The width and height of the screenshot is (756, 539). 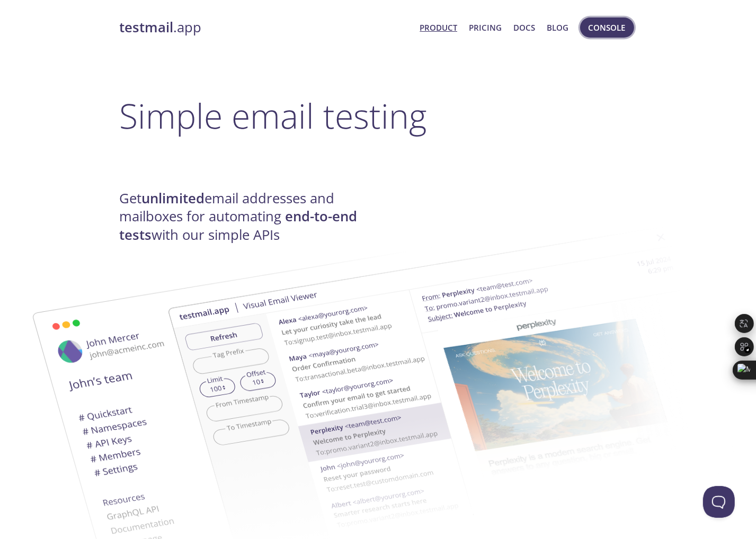 I want to click on a: Pricing, so click(x=485, y=27).